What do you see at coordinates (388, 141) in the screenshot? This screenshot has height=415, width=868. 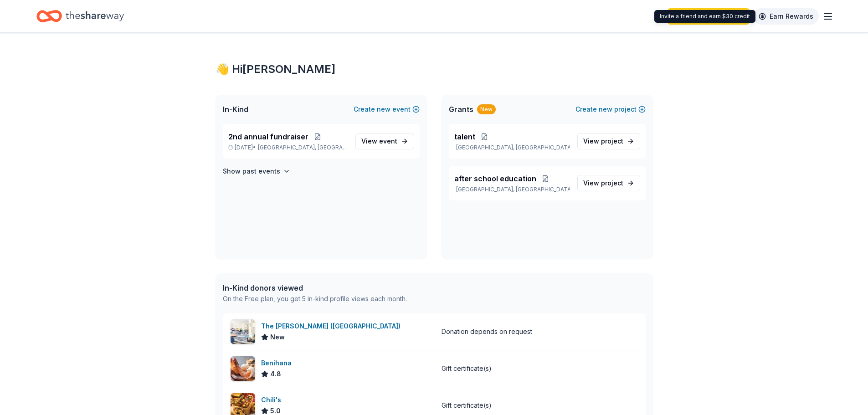 I see `span: event` at bounding box center [388, 141].